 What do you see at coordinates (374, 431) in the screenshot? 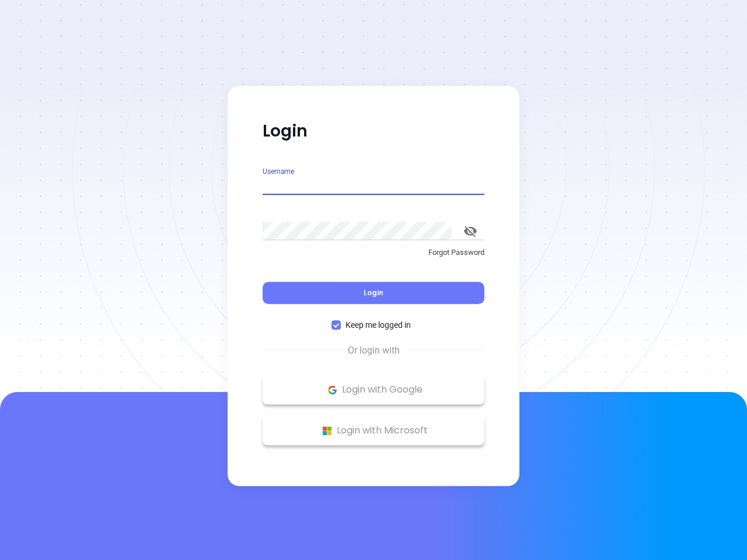
I see `p: Login with Microsoft` at bounding box center [374, 431].